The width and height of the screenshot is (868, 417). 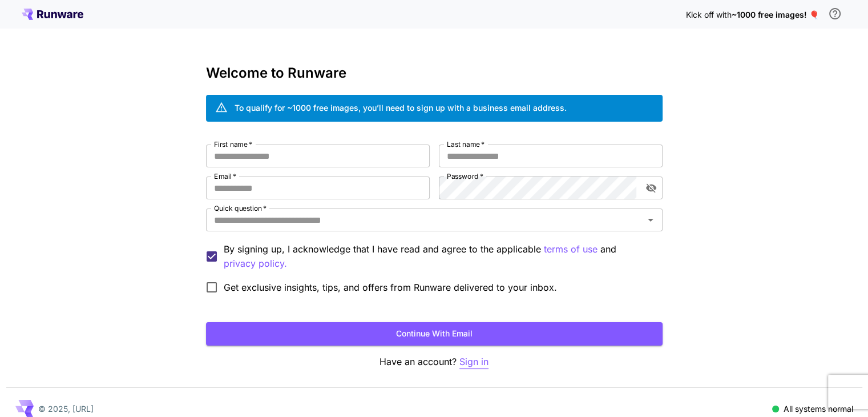 What do you see at coordinates (466, 144) in the screenshot?
I see `label: Last name` at bounding box center [466, 144].